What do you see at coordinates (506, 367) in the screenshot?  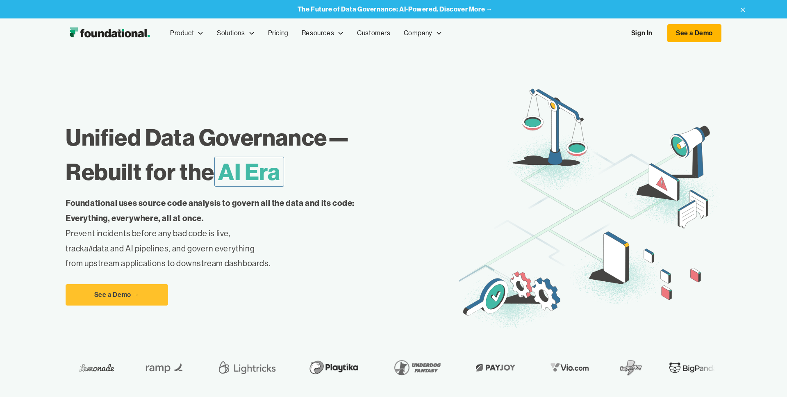 I see `img: Vio.com` at bounding box center [506, 367].